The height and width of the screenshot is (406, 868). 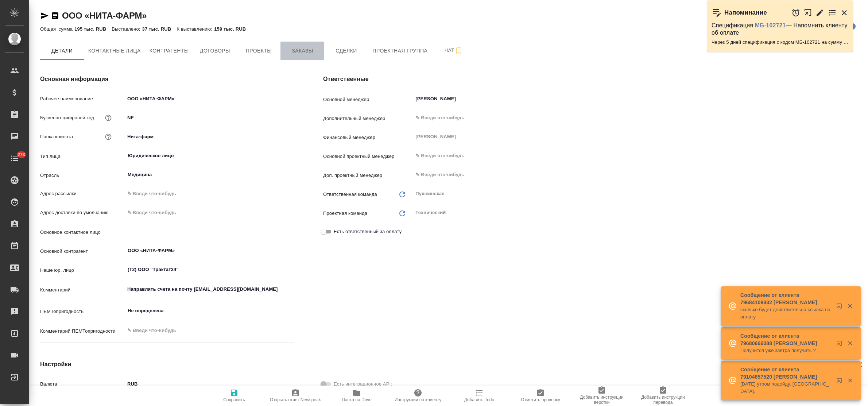 What do you see at coordinates (303, 50) in the screenshot?
I see `span: Заказы` at bounding box center [303, 50].